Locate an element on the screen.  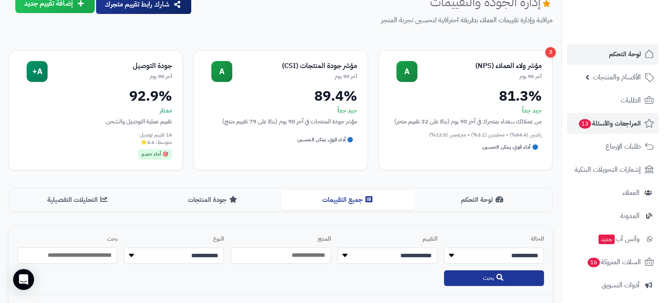
a: لوحة التحكم is located at coordinates (613, 54).